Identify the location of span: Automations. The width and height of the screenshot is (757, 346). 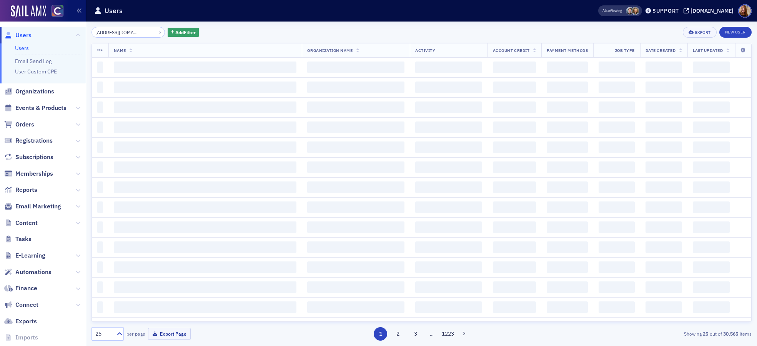
(33, 272).